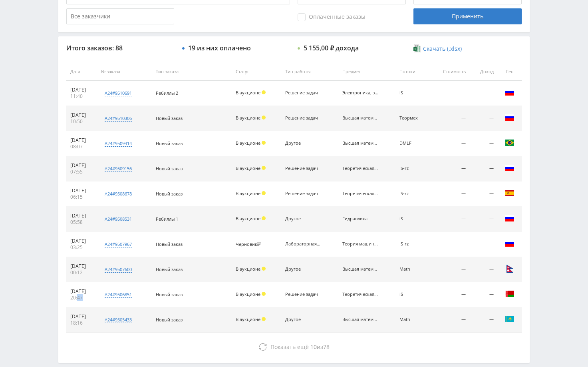  Describe the element at coordinates (82, 197) in the screenshot. I see `div: 06:15` at that location.